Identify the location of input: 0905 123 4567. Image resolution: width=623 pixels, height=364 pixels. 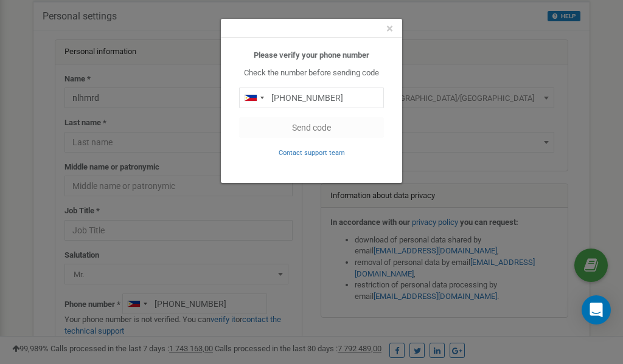
(312, 98).